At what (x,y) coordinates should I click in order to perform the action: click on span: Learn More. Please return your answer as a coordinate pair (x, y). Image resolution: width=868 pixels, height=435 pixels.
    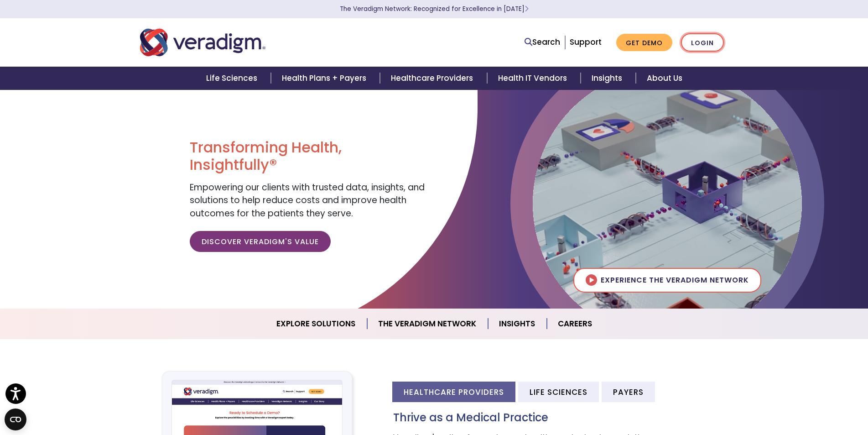
    Looking at the image, I should click on (526, 9).